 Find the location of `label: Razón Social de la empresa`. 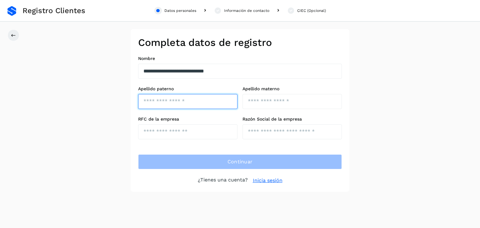

label: Razón Social de la empresa is located at coordinates (292, 119).